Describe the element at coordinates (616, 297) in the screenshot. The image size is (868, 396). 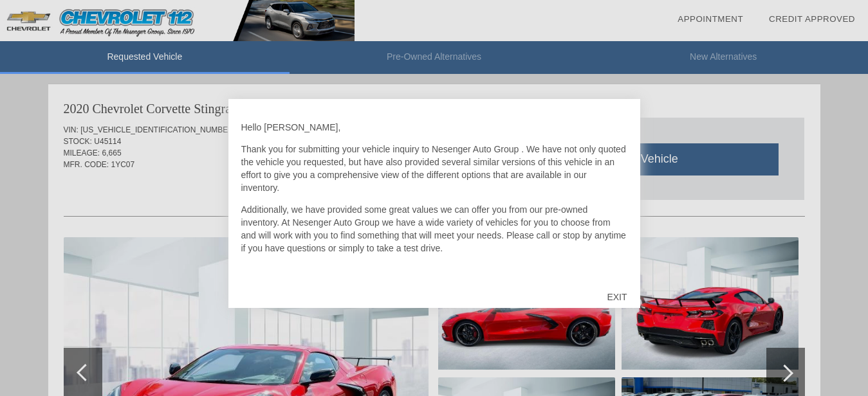
I see `div: EXIT` at that location.